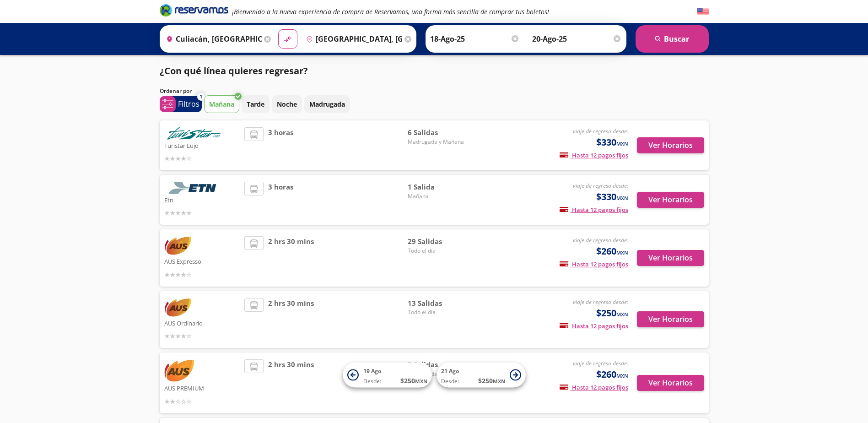  Describe the element at coordinates (234, 71) in the screenshot. I see `p: ¿Con qué línea quieres regresar?` at that location.